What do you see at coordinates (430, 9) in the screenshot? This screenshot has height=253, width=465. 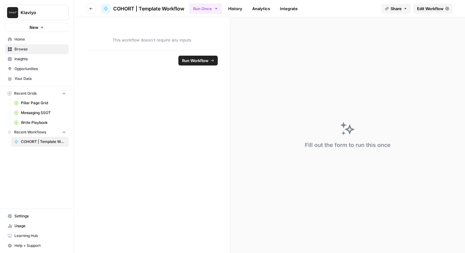 I see `span: Edit Workflow` at bounding box center [430, 9].